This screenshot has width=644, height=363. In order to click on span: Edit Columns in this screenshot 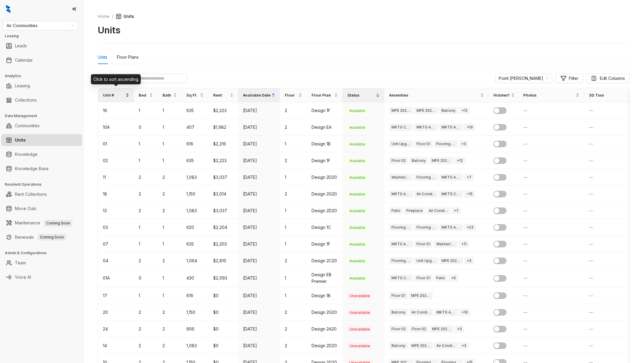, I will do `click(613, 78)`.